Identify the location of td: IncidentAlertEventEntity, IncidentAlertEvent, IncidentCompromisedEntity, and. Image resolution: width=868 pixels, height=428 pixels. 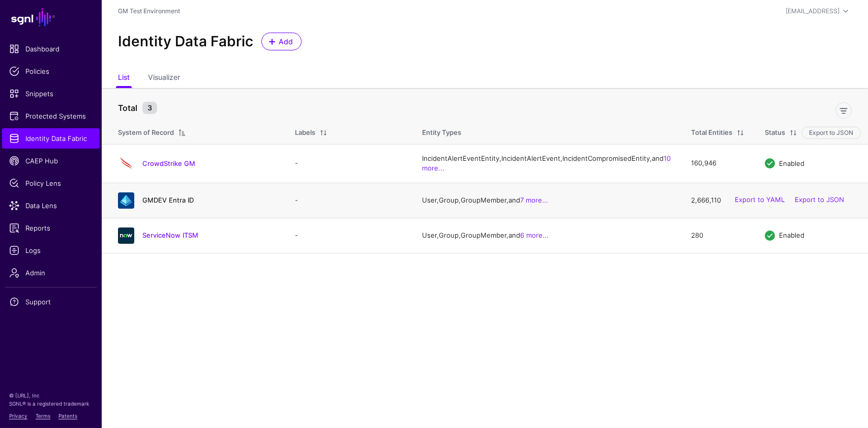
(546, 163).